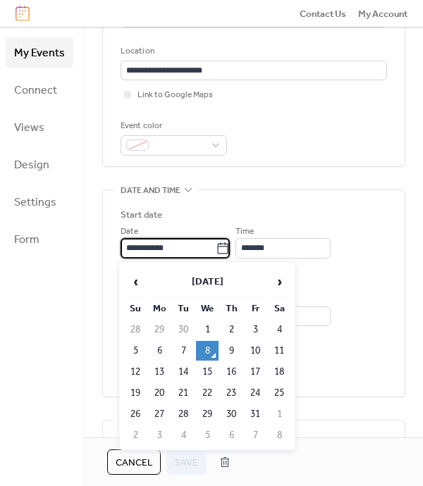  What do you see at coordinates (183, 393) in the screenshot?
I see `td: 21` at bounding box center [183, 393].